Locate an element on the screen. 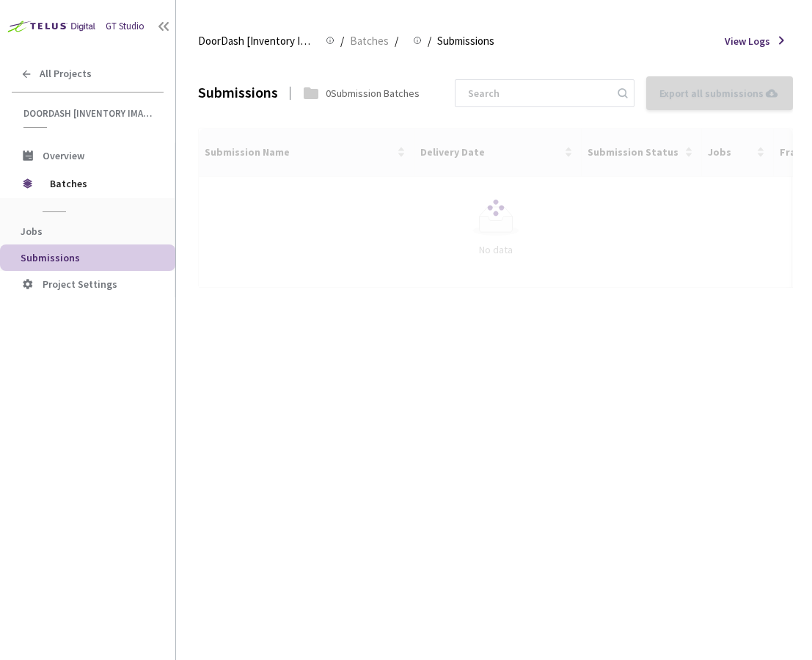 The image size is (812, 660). span: Jobs is located at coordinates (31, 231).